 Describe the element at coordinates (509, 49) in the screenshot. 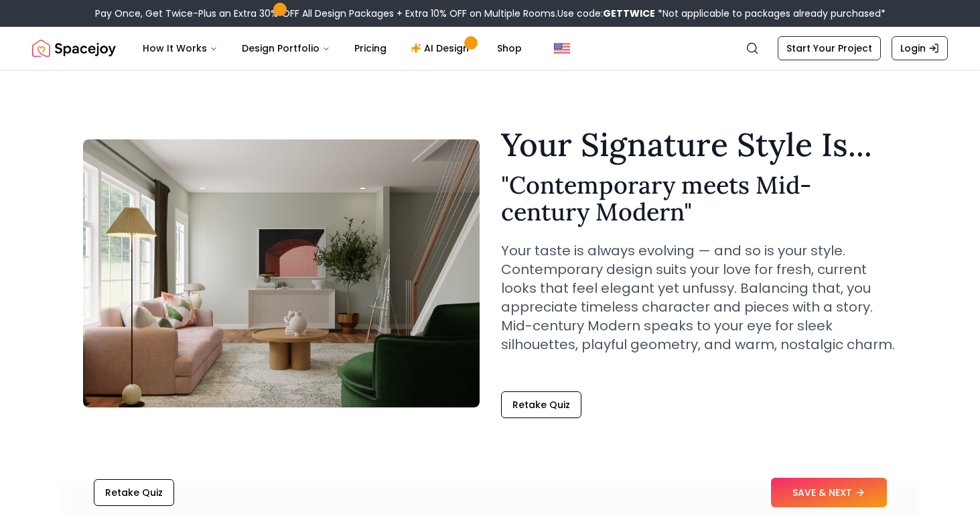

I see `a: Shop` at that location.